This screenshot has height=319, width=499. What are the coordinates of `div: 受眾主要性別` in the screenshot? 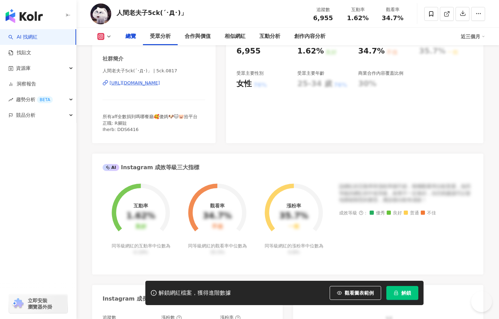 It's located at (250, 73).